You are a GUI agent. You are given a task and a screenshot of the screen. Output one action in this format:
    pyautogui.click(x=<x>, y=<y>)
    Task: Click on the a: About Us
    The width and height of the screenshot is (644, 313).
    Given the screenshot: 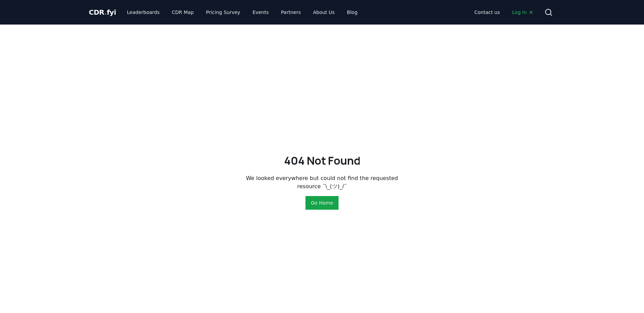 What is the action you would take?
    pyautogui.click(x=323, y=12)
    